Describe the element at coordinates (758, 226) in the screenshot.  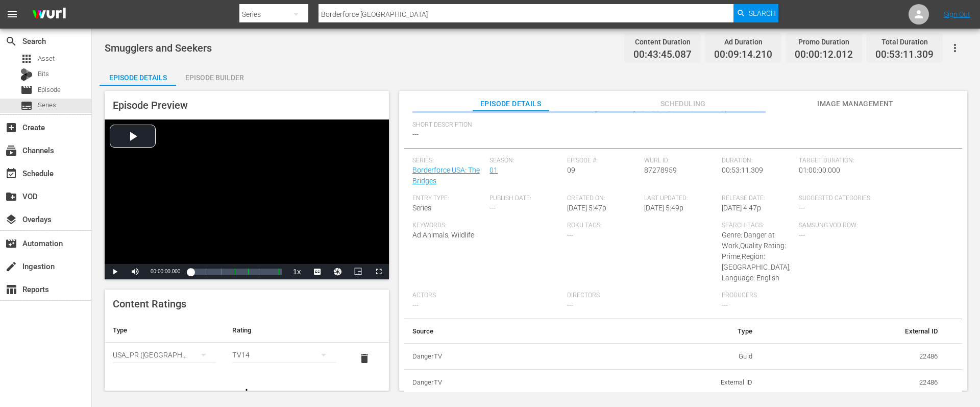
I see `span: Search Tags:` at that location.